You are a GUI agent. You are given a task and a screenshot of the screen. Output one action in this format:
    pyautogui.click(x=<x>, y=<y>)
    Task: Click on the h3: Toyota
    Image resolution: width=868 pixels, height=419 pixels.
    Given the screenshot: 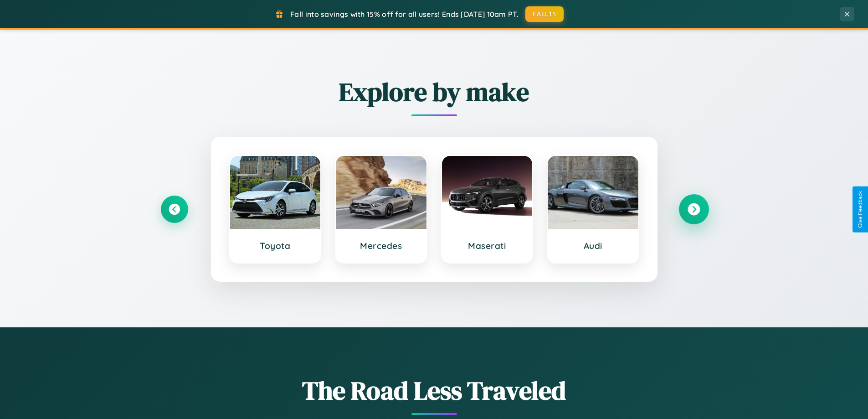 What is the action you would take?
    pyautogui.click(x=275, y=246)
    